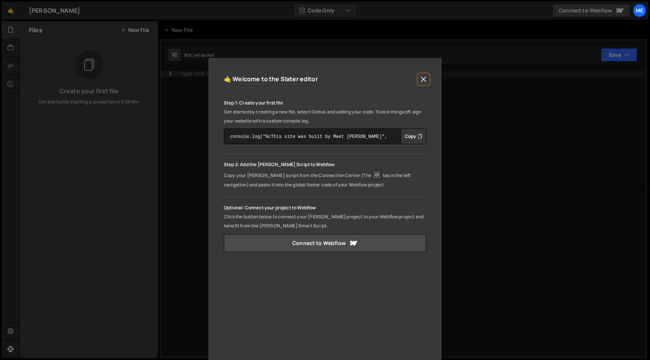 This screenshot has height=360, width=650. What do you see at coordinates (271, 79) in the screenshot?
I see `h5: 🤙 Welcome to the Slater editor` at bounding box center [271, 79].